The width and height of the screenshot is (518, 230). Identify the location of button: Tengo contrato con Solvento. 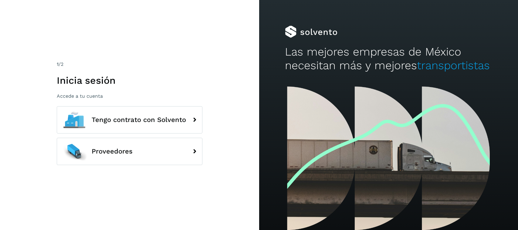
(130, 120).